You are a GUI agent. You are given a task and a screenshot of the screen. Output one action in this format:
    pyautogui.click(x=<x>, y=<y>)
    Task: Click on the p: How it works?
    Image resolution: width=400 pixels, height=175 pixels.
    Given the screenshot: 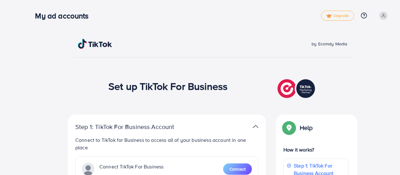 What is the action you would take?
    pyautogui.click(x=316, y=149)
    